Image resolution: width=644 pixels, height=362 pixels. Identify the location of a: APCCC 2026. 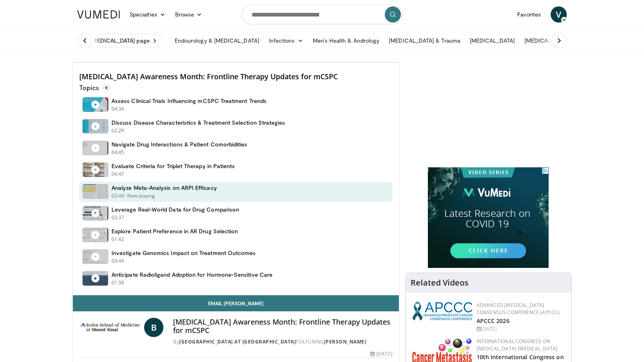
(493, 321).